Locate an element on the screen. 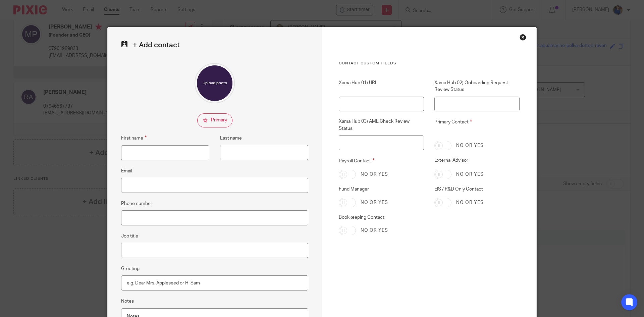 This screenshot has height=317, width=644. input: e.g. Dear Mrs. Appleseed or Hi Sam is located at coordinates (214, 283).